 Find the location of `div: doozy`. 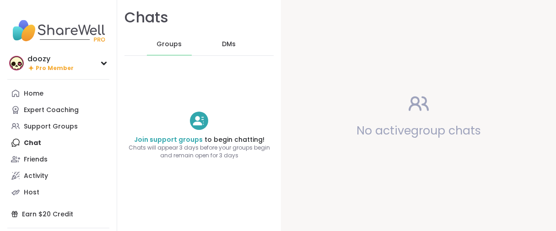

div: doozy is located at coordinates (50, 59).